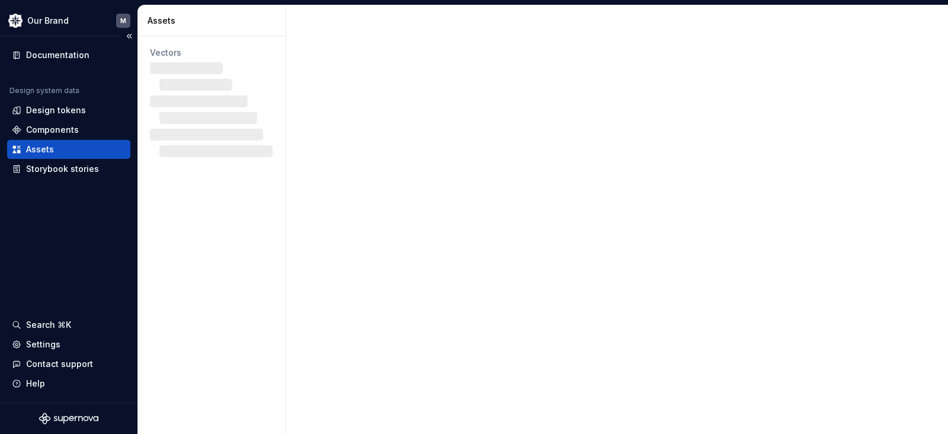 This screenshot has width=948, height=434. I want to click on div: Contact support, so click(59, 364).